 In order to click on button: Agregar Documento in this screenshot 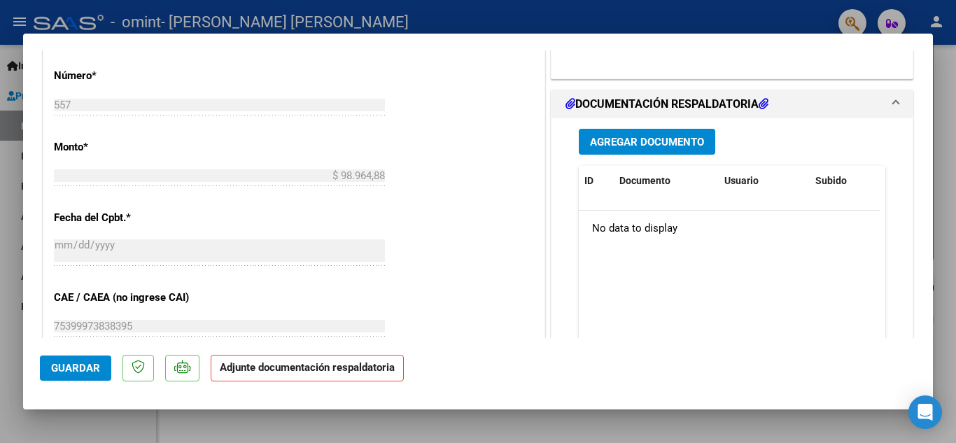, I will do `click(647, 141)`.